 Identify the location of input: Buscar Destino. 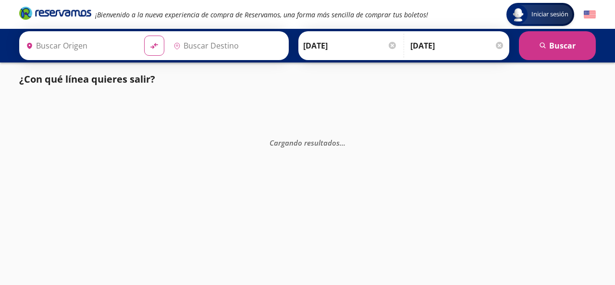
(227, 46).